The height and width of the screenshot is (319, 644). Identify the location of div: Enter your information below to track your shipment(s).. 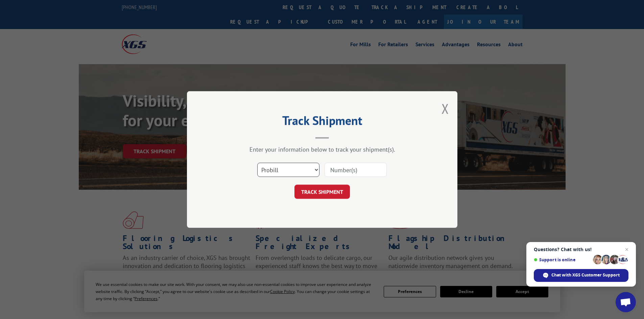
(322, 149).